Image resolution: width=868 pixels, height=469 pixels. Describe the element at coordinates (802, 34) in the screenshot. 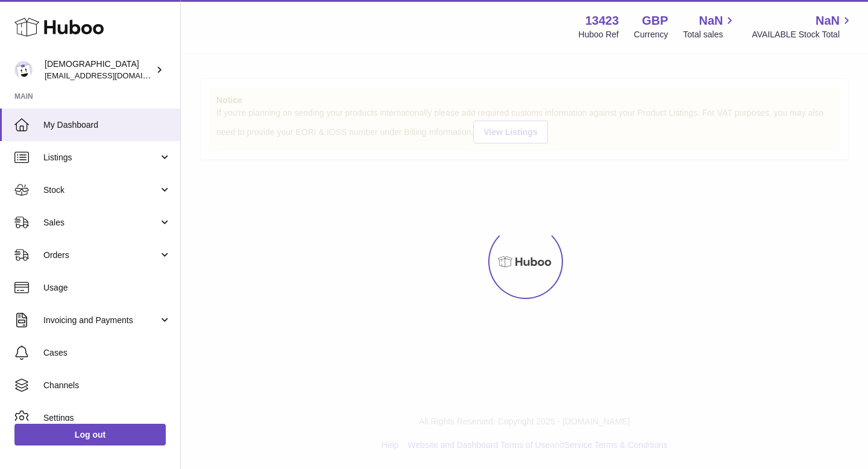

I see `span: AVAILABLE Stock Total` at that location.